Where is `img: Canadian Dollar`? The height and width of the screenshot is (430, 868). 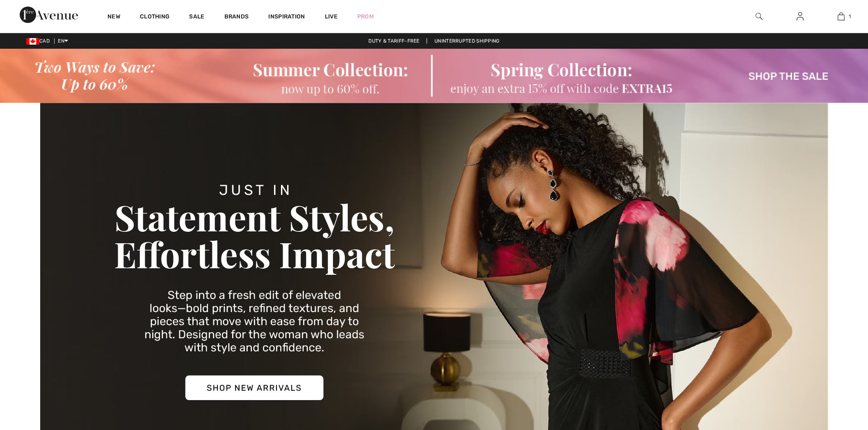 img: Canadian Dollar is located at coordinates (32, 41).